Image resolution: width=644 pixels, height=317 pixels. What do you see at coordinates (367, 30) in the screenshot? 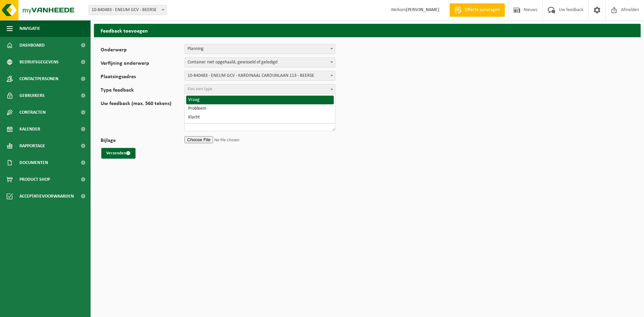
I see `h2: Feedback toevoegen` at bounding box center [367, 30].